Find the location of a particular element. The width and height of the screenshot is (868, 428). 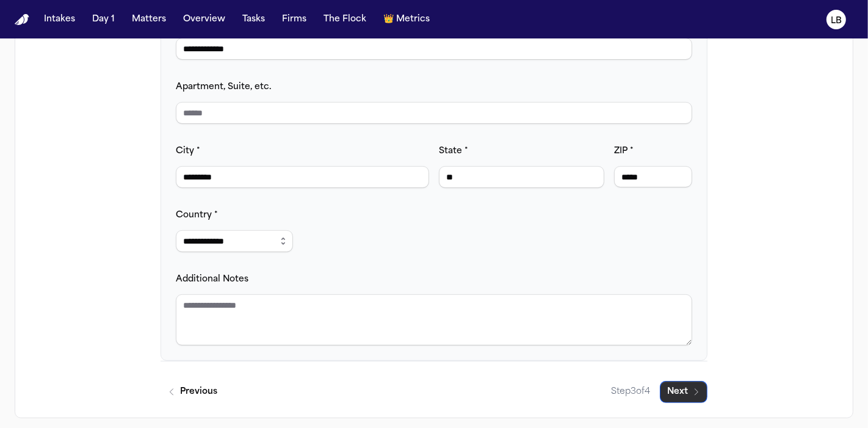

button: Day 1 is located at coordinates (103, 19).